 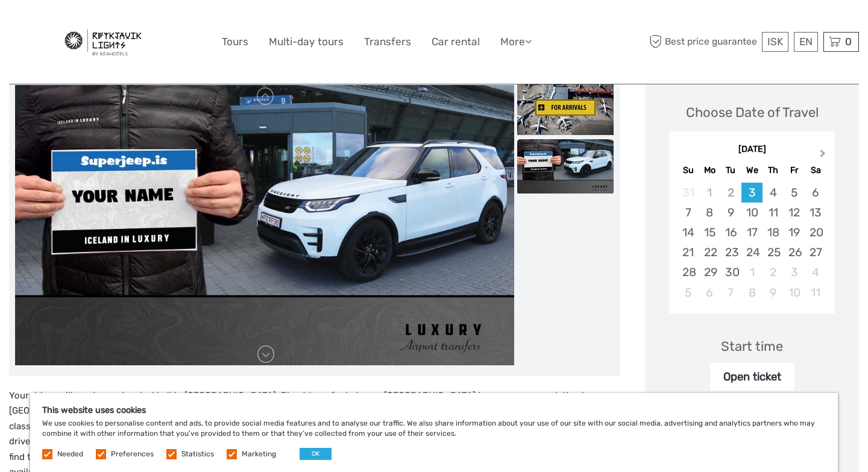 I want to click on a: Multi-day tours, so click(x=306, y=42).